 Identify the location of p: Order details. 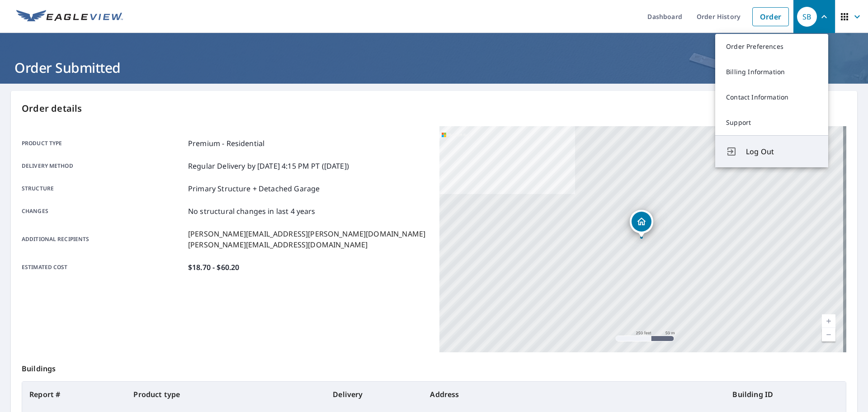
(434, 108).